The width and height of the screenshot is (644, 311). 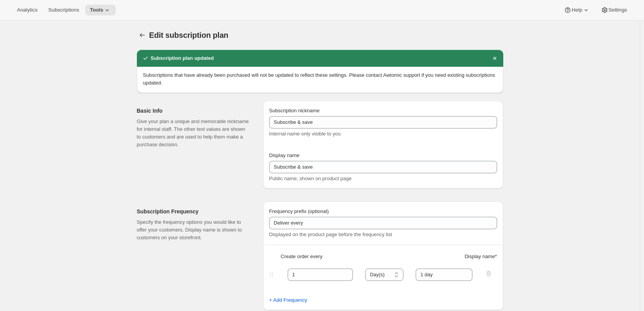 What do you see at coordinates (618, 10) in the screenshot?
I see `span: Settings` at bounding box center [618, 10].